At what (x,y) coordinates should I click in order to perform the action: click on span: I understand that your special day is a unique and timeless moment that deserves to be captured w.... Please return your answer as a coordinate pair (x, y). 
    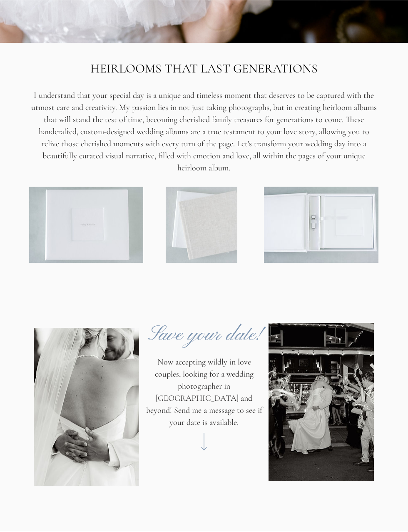
    Looking at the image, I should click on (204, 131).